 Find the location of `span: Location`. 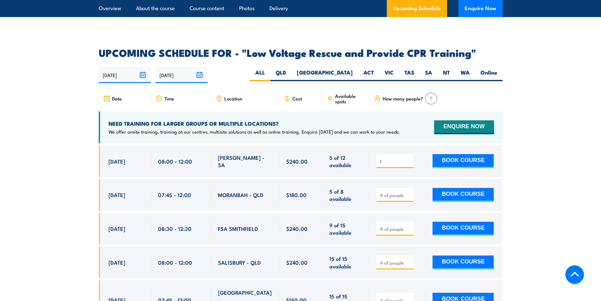

span: Location is located at coordinates (233, 98).